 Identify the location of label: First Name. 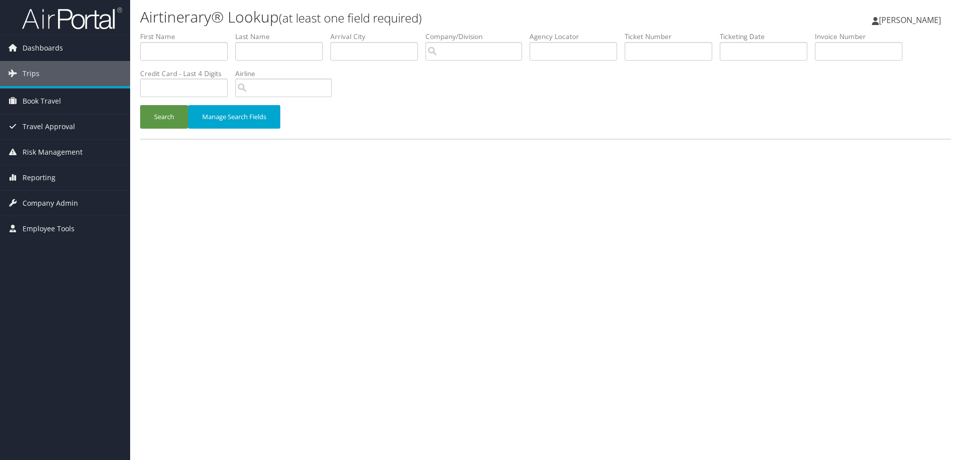
(188, 37).